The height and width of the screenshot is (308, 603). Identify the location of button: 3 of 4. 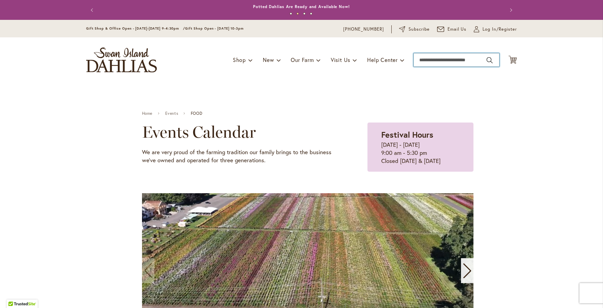
(304, 13).